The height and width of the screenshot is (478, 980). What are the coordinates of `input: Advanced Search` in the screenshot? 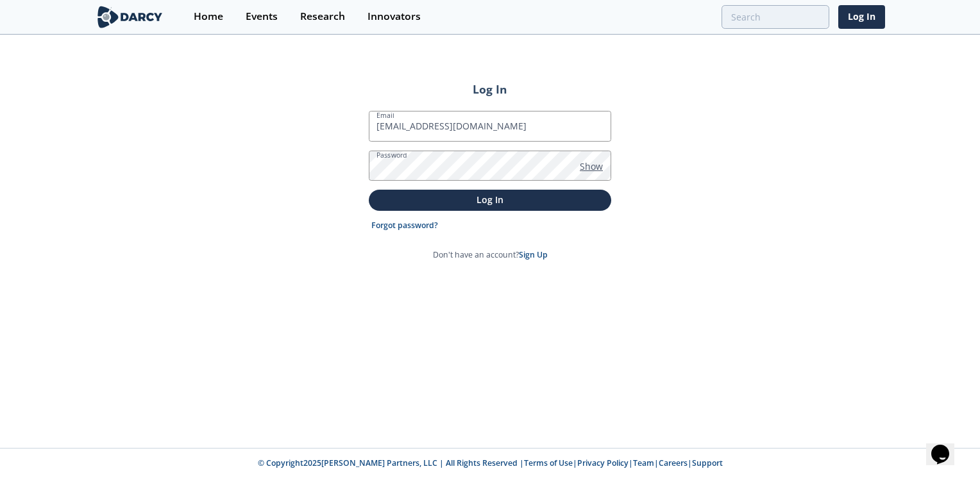 It's located at (775, 16).